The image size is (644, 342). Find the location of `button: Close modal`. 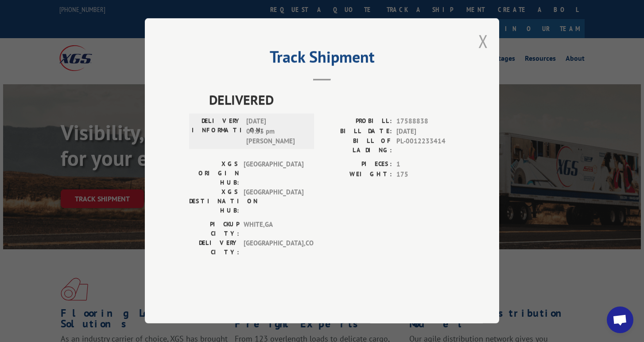

button: Close modal is located at coordinates (483, 41).